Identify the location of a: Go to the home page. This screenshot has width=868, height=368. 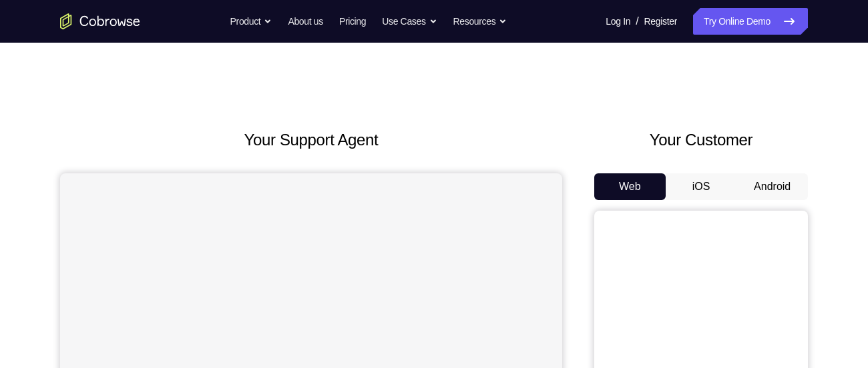
(100, 22).